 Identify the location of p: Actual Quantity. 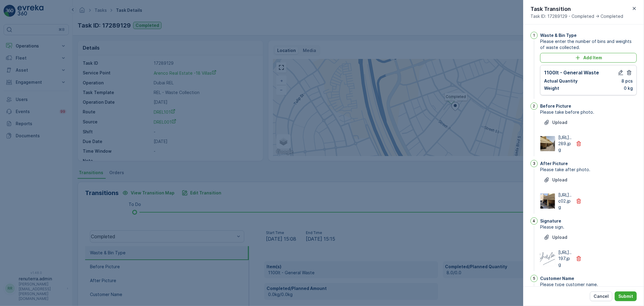
(561, 81).